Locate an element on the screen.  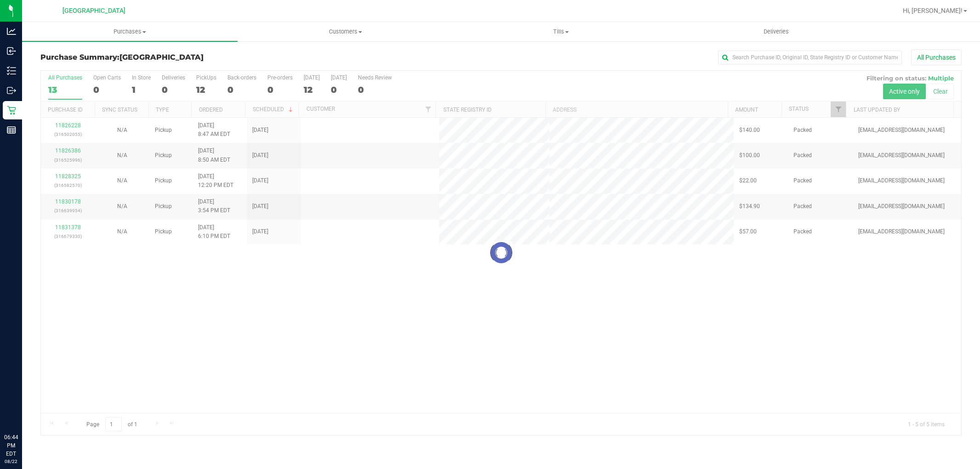
span: Customers is located at coordinates (345, 32).